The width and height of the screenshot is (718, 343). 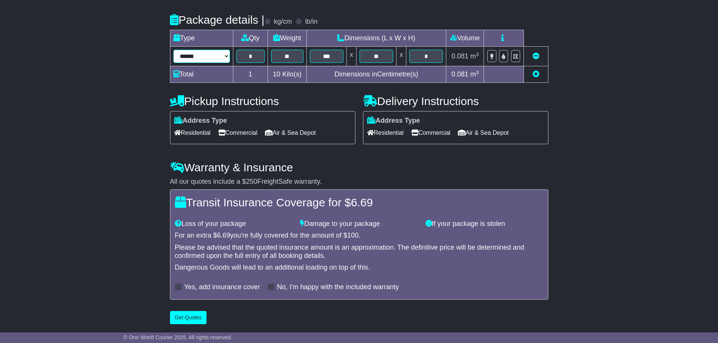 I want to click on button: Get Quotes, so click(x=188, y=318).